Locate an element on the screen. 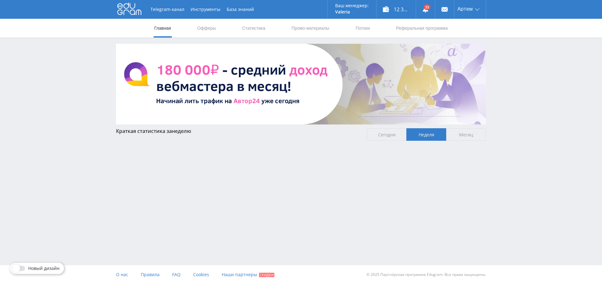 This screenshot has width=602, height=284. span: Новый дизайн is located at coordinates (44, 269).